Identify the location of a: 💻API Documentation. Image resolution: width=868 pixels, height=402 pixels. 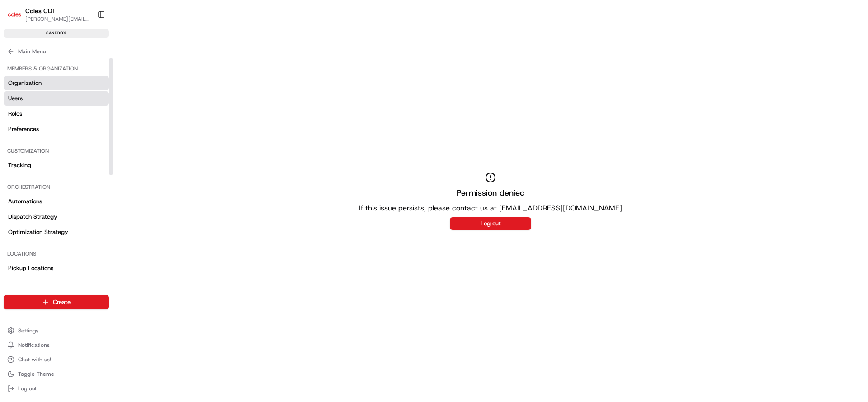
(111, 136).